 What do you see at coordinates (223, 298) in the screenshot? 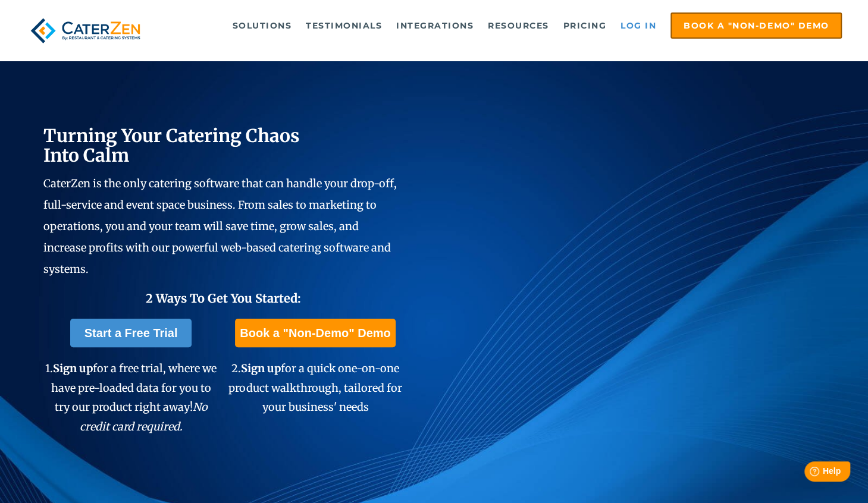
I see `span: 2 Ways To Get You Started:` at bounding box center [223, 298].